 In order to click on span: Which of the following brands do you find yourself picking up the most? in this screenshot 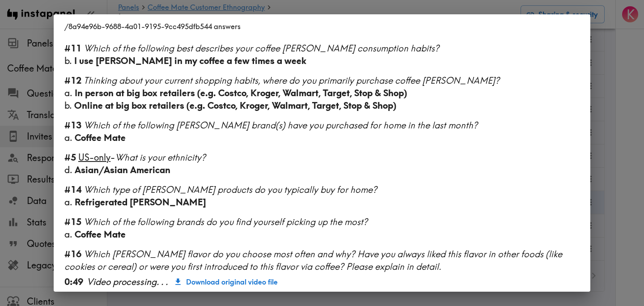, I will do `click(225, 222)`.